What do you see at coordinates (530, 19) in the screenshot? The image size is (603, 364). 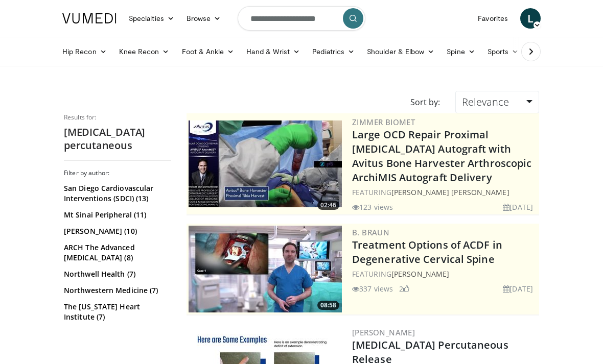 I see `a: L` at bounding box center [530, 19].